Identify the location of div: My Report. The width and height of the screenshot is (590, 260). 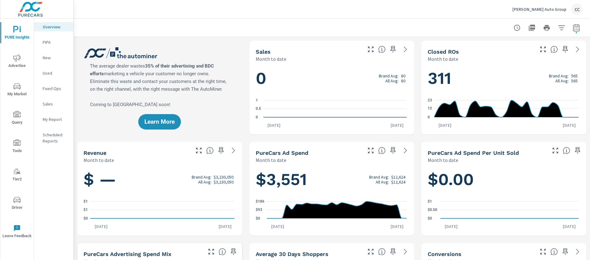
(53, 120).